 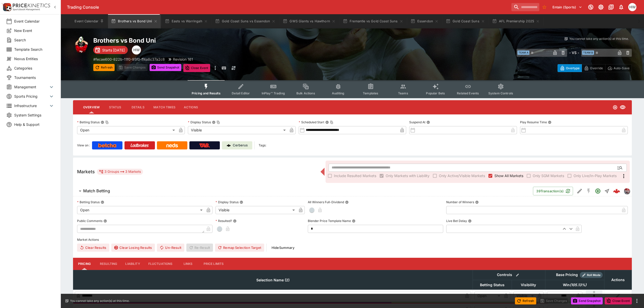 What do you see at coordinates (591, 275) in the screenshot?
I see `div: Show/hide Price Roll mode configuration.` at bounding box center [591, 275].